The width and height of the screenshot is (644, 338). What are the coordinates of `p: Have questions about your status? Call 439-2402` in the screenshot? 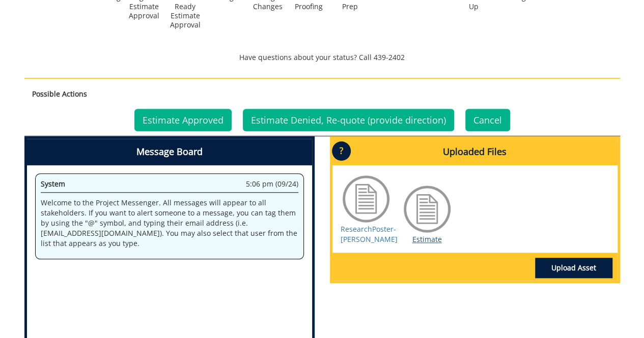 It's located at (322, 58).